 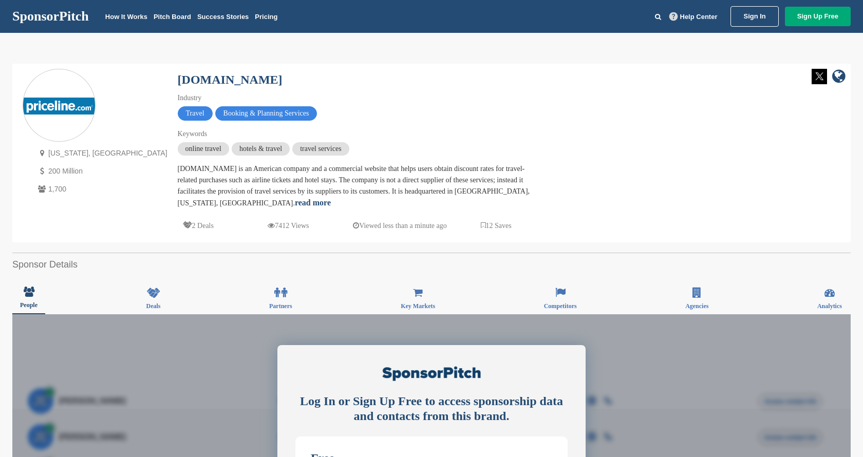 What do you see at coordinates (203, 149) in the screenshot?
I see `span: online travel` at bounding box center [203, 149].